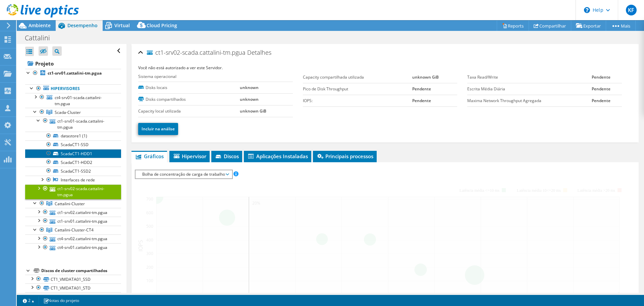  I want to click on a: CT1_VMDATA02_STD, so click(73, 297).